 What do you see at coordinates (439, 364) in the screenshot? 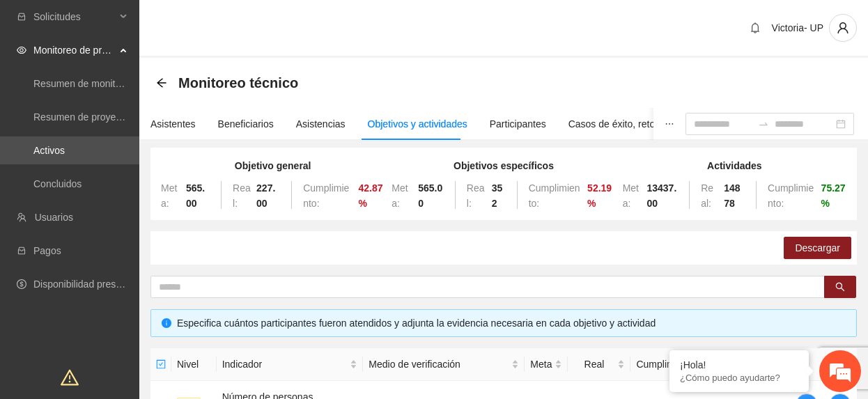
I see `span: Medio de verificación` at bounding box center [439, 364].